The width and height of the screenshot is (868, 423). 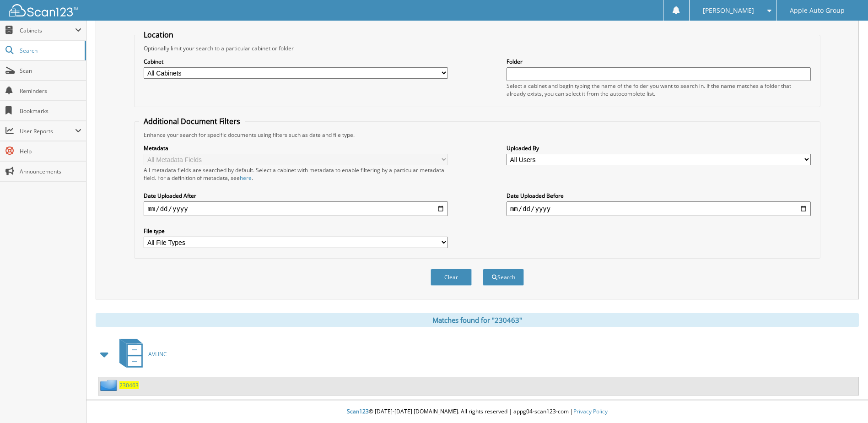 I want to click on span: AVLINC, so click(x=157, y=354).